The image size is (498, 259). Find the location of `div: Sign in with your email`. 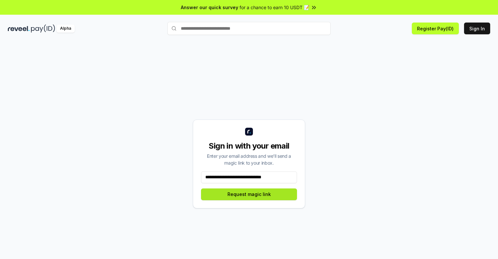

div: Sign in with your email is located at coordinates (249, 146).